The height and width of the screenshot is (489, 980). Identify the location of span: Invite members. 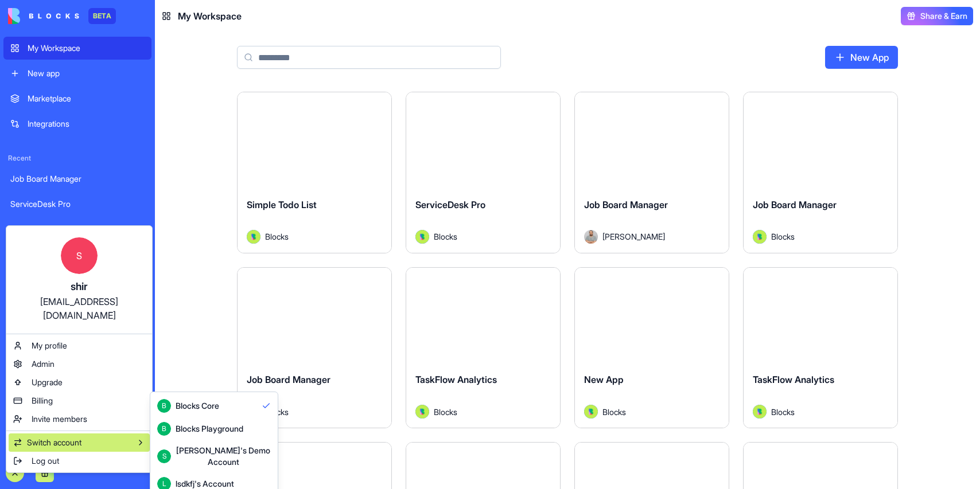
(59, 419).